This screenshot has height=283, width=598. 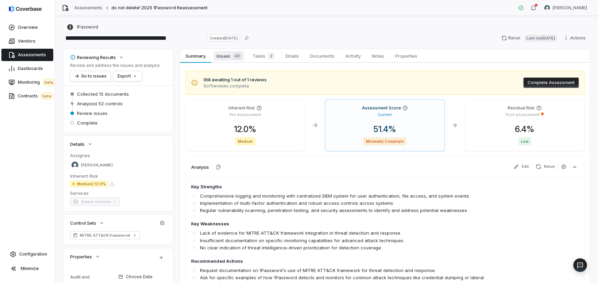 I want to click on span: Review issues, so click(x=92, y=113).